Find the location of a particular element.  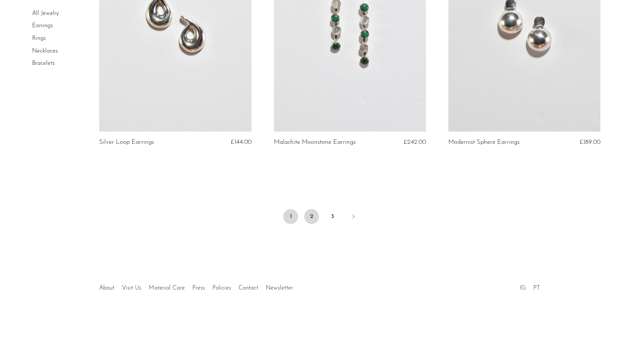

span: £242.00 is located at coordinates (415, 142).